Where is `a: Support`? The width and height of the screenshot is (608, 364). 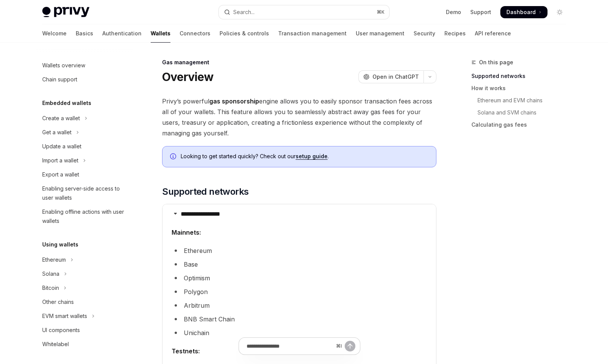
a: Support is located at coordinates (480, 12).